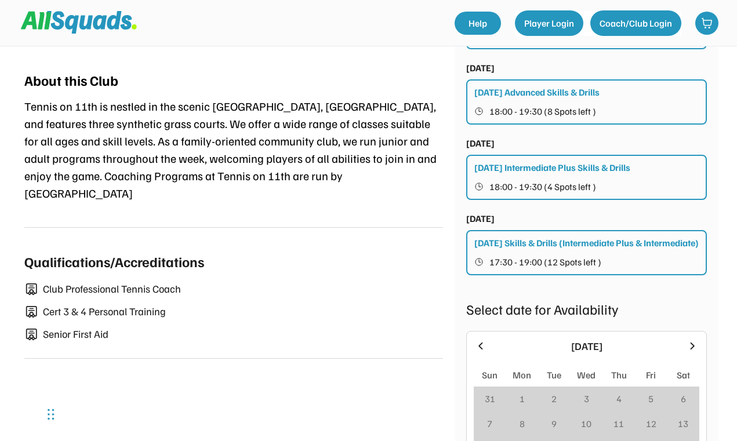  Describe the element at coordinates (549, 23) in the screenshot. I see `button: Player Login` at that location.